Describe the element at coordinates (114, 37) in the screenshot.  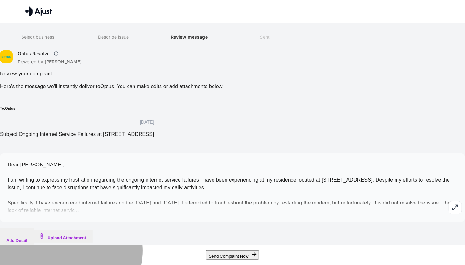
I see `h6: Describe issue` at that location.